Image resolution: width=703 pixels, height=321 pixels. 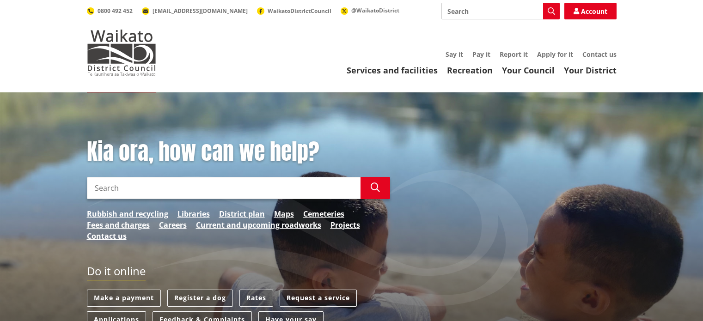 I want to click on a: Apply for it, so click(x=555, y=54).